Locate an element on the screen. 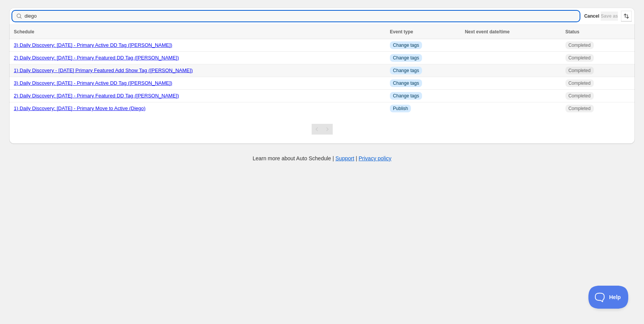 The height and width of the screenshot is (324, 644). a: Support is located at coordinates (344, 159).